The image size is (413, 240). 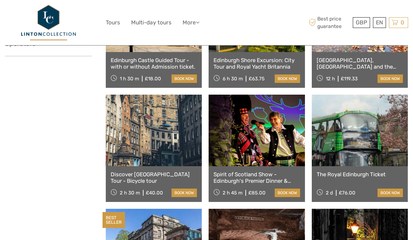 I want to click on div: £76.00, so click(x=347, y=193).